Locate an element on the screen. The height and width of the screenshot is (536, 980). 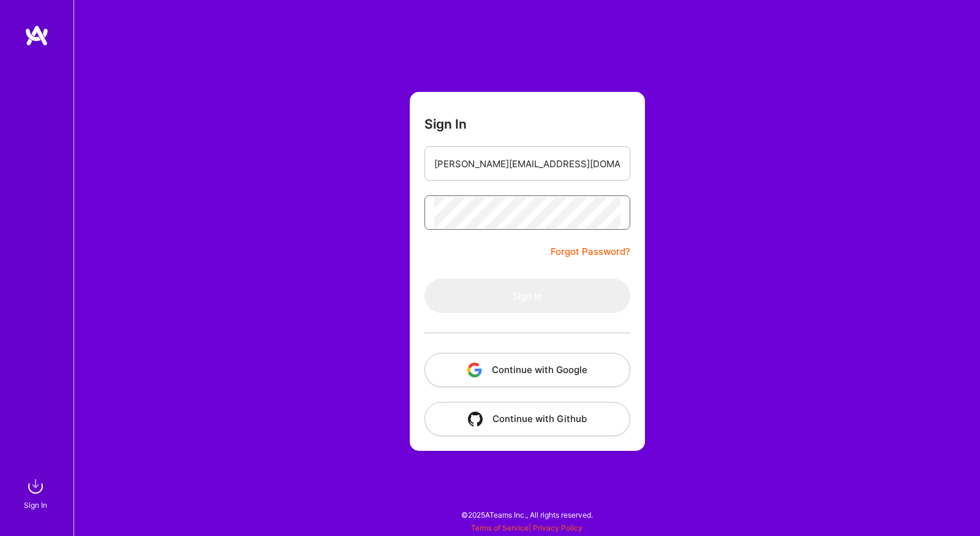
button: Continue with Github is located at coordinates (528, 419).